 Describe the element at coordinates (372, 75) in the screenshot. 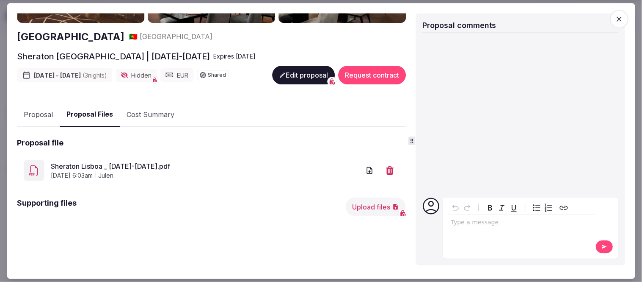

I see `button: Request contract` at that location.